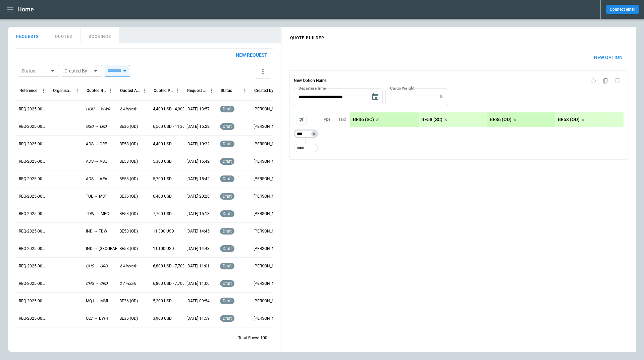 The width and height of the screenshot is (644, 360). What do you see at coordinates (33, 179) in the screenshot?
I see `p: REQ-2025-000248` at bounding box center [33, 179].